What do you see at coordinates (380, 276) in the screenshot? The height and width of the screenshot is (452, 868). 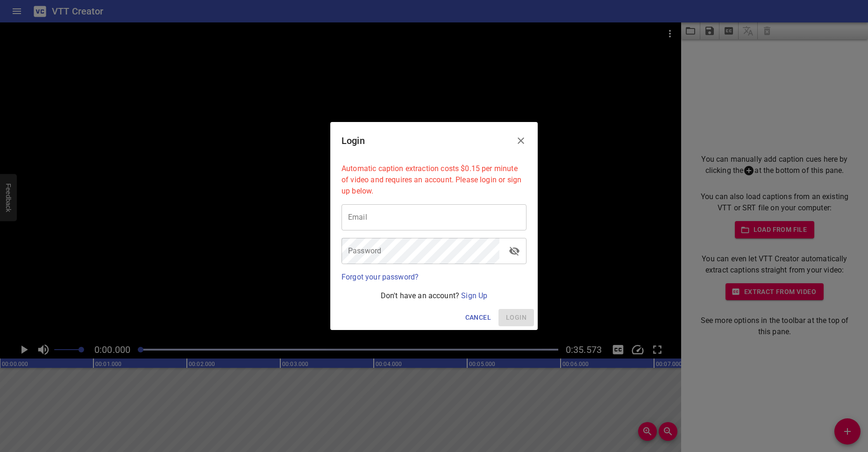 I see `a: Forgot your password?` at bounding box center [380, 276].